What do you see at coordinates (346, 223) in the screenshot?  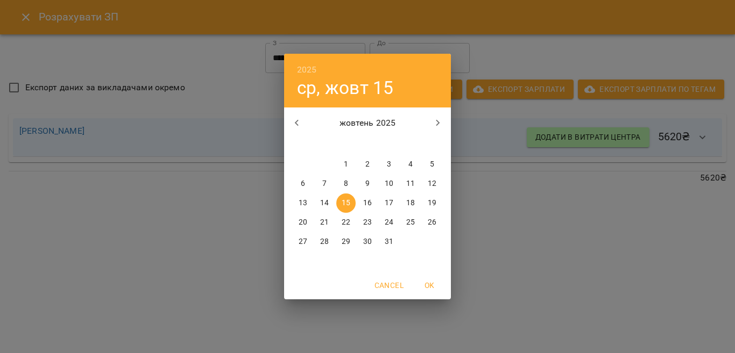 I see `button: 22` at bounding box center [346, 223].